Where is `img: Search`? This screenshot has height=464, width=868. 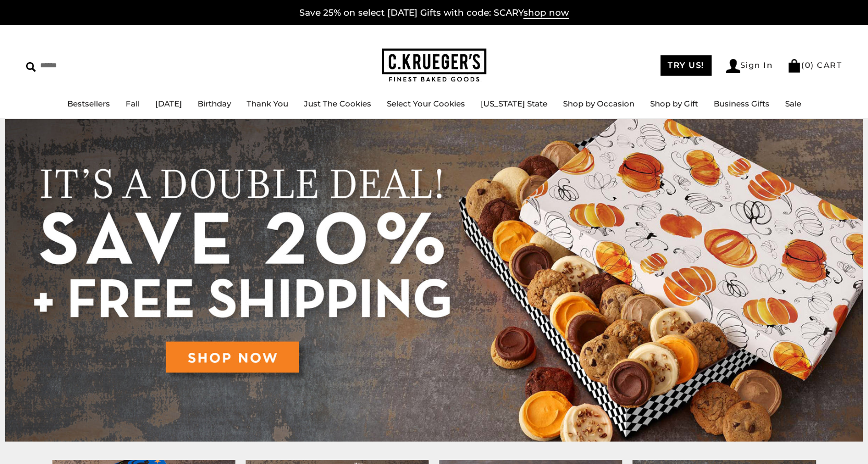
img: Search is located at coordinates (31, 67).